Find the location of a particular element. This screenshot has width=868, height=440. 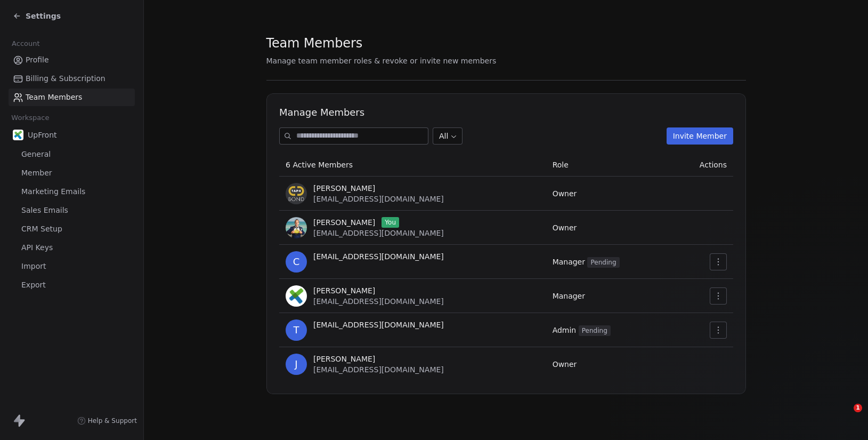

span: Settings is located at coordinates (43, 16).